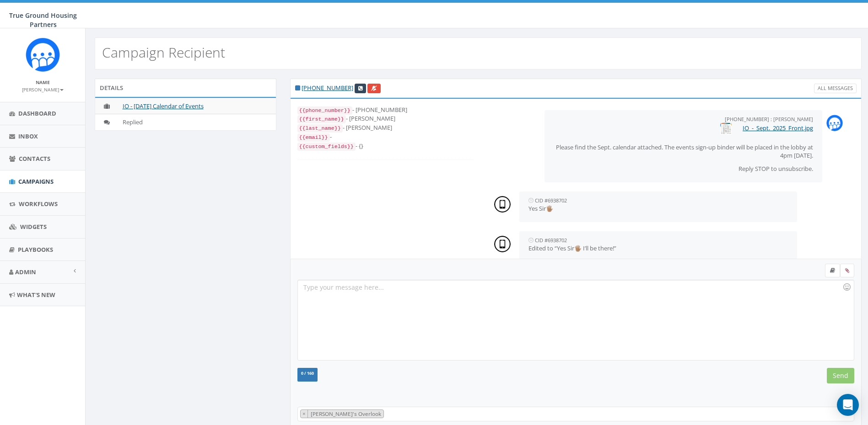  I want to click on span: Widgets, so click(33, 227).